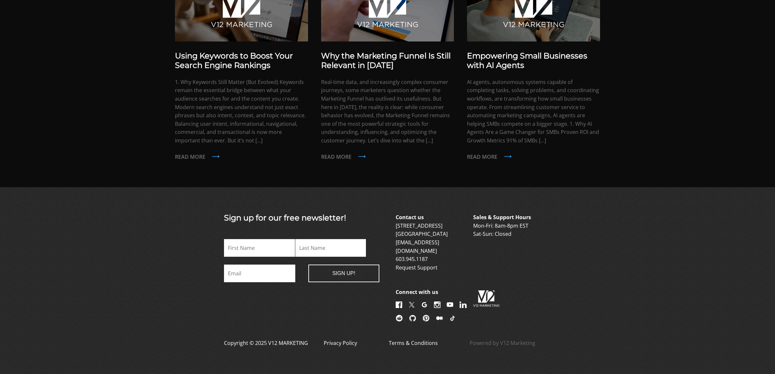 This screenshot has height=374, width=775. Describe the element at coordinates (412, 259) in the screenshot. I see `a: 603.945.1187` at that location.